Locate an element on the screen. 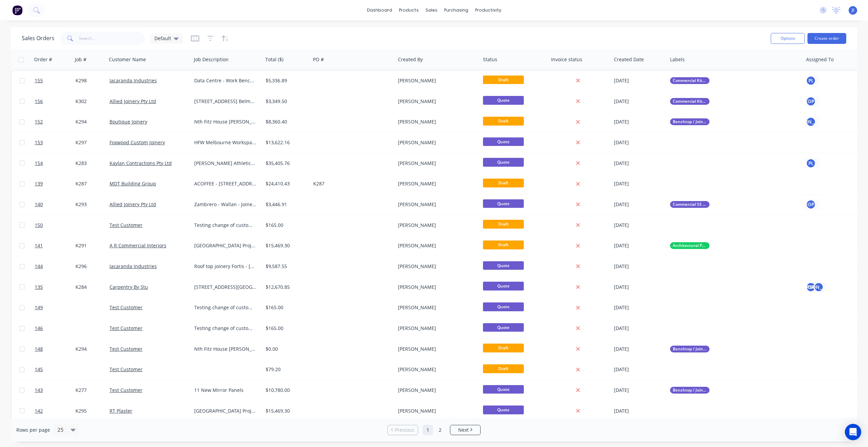 This screenshot has height=447, width=868. div: K296 is located at coordinates (89, 267).